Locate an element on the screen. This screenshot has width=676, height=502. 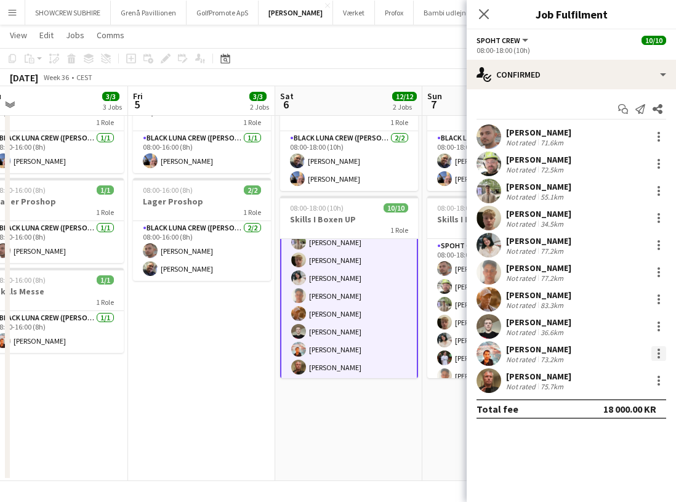
a: Edit is located at coordinates (46, 35).